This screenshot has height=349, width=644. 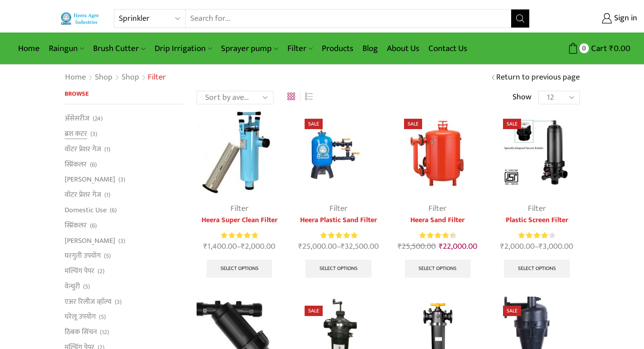 I want to click on input: Search for..., so click(x=349, y=19).